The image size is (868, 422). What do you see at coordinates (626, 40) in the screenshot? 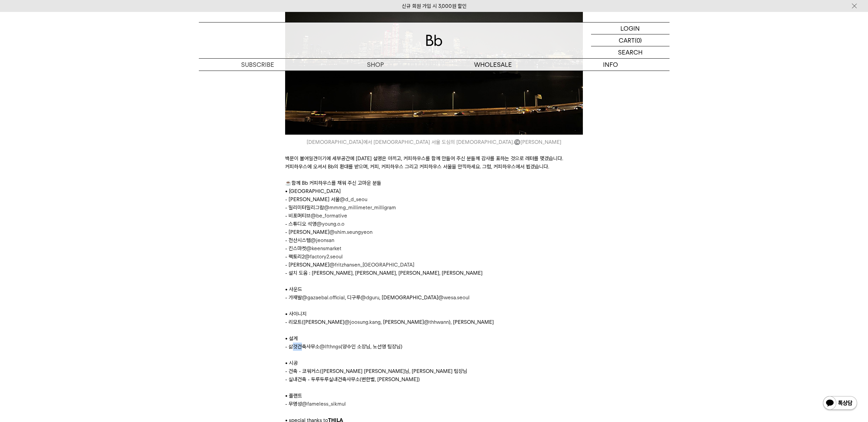
I see `p: CART` at bounding box center [626, 40].